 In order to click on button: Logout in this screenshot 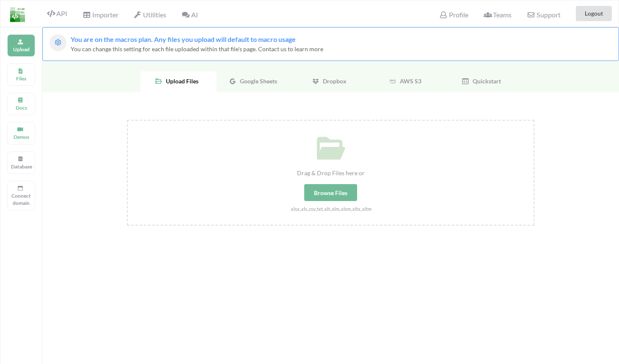, I will do `click(594, 14)`.